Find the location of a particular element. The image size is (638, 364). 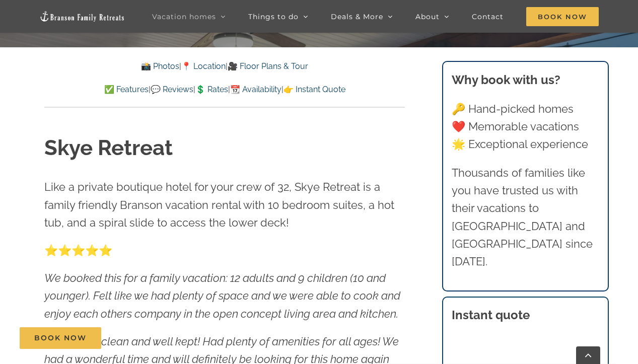

a: 👉 Instant Quote is located at coordinates (314, 89).